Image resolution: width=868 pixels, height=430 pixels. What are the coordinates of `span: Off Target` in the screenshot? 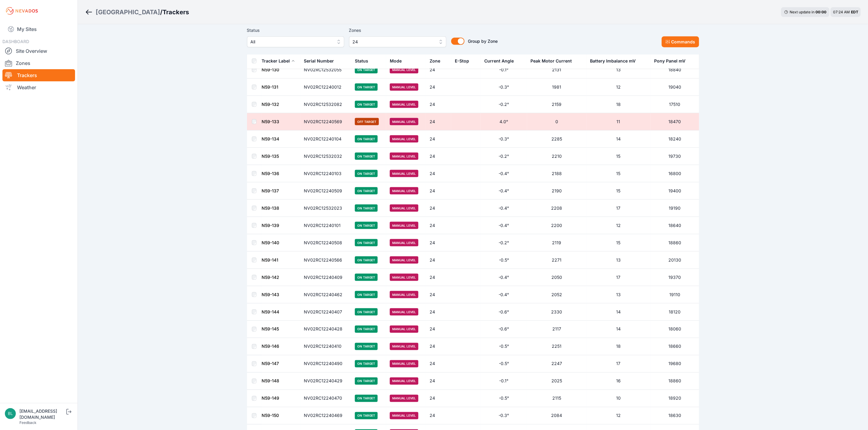 It's located at (367, 122).